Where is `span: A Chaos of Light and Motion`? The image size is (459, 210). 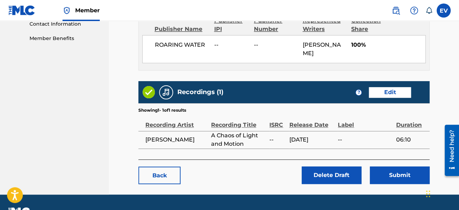 span: A Chaos of Light and Motion is located at coordinates (238, 140).